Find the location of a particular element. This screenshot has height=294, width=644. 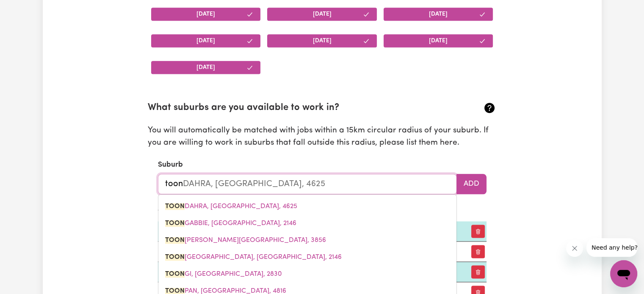

a: TOONGI, New South Wales, 2830 is located at coordinates (307, 274).